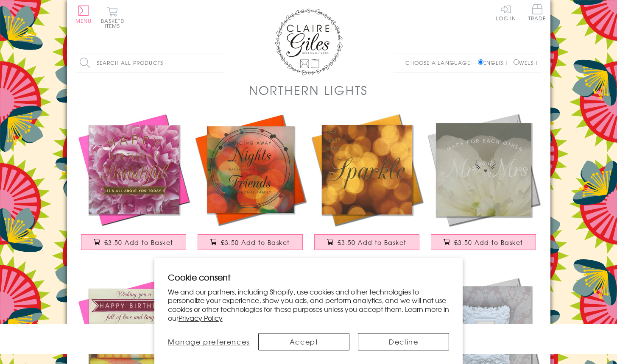  What do you see at coordinates (308, 42) in the screenshot?
I see `img: Claire Giles Greetings Cards` at bounding box center [308, 42].